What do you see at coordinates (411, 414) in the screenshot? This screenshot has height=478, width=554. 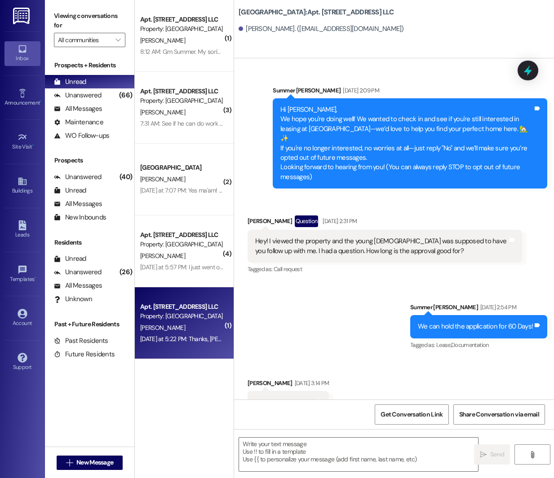 I see `button: Get Conversation Link` at bounding box center [411, 414].